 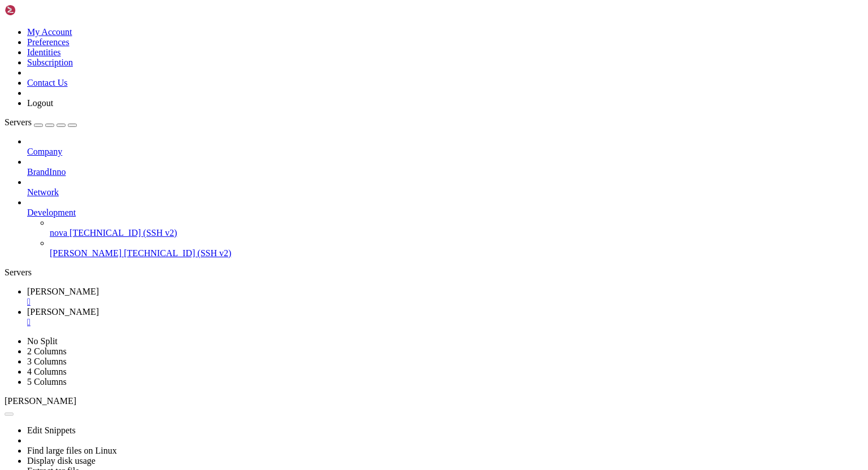 I want to click on a: My Account, so click(x=50, y=32).